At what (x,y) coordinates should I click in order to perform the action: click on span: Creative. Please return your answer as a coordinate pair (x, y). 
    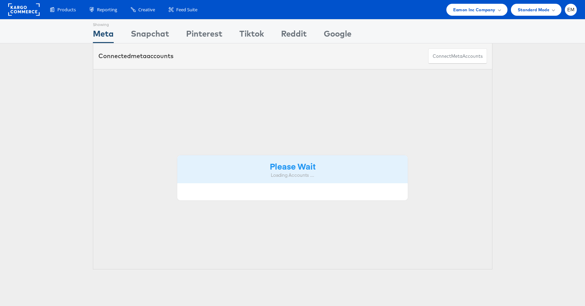
    Looking at the image, I should click on (146, 10).